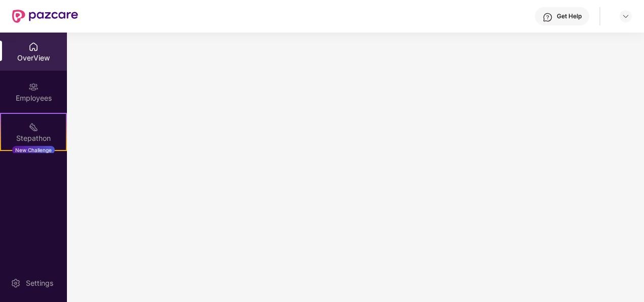 This screenshot has height=302, width=644. Describe the element at coordinates (34, 127) in the screenshot. I see `img: svg+xml;base64,PHN2ZyB4bWxucz0iaHR0cDovL3d3dy53My5vcmcvMjAwMC9zdmciIHdpZHRoPSIyMSIgaGVpZ2h0PSIyMC...` at that location.